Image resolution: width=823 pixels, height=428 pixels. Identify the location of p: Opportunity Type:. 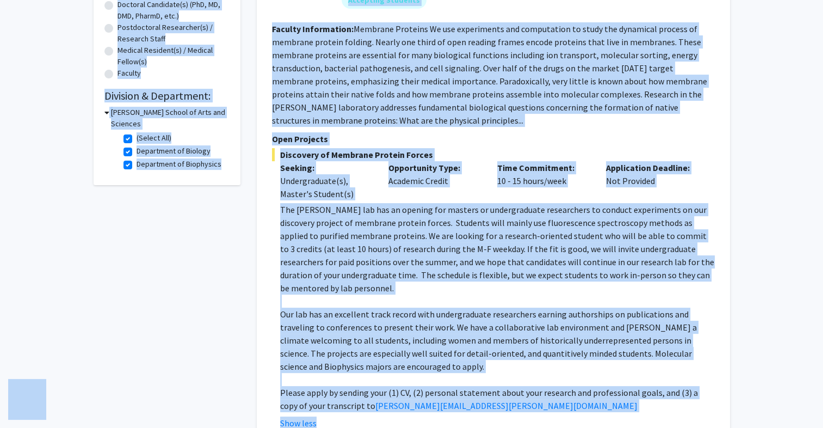
(435, 168).